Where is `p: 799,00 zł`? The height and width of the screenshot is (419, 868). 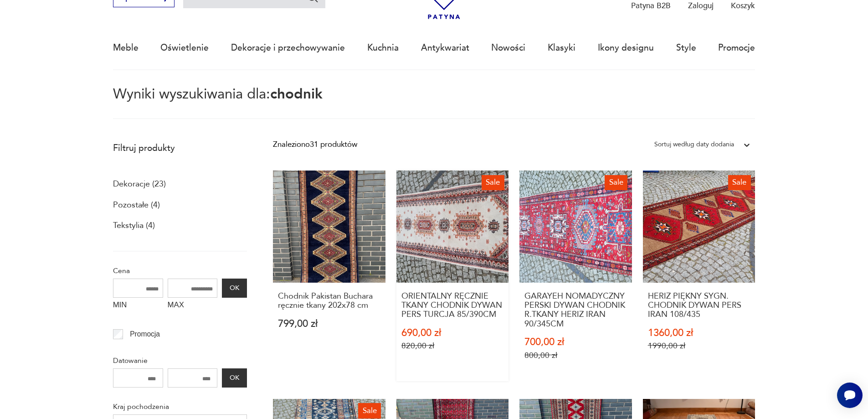
p: 799,00 zł is located at coordinates (329, 323).